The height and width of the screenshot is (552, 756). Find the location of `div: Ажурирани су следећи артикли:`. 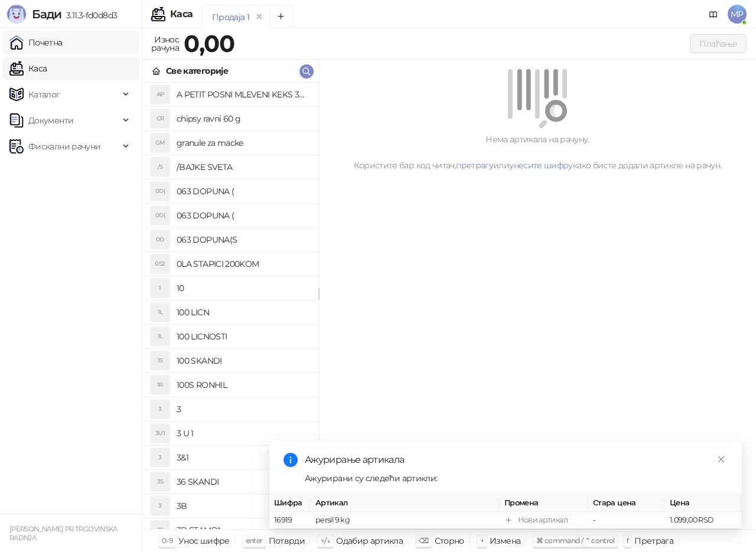

div: Ажурирани су следећи артикли: is located at coordinates (516, 478).